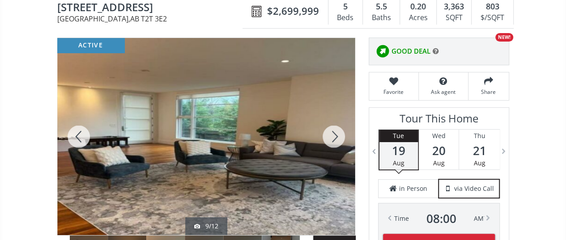 The image size is (566, 240). I want to click on span: Share, so click(489, 92).